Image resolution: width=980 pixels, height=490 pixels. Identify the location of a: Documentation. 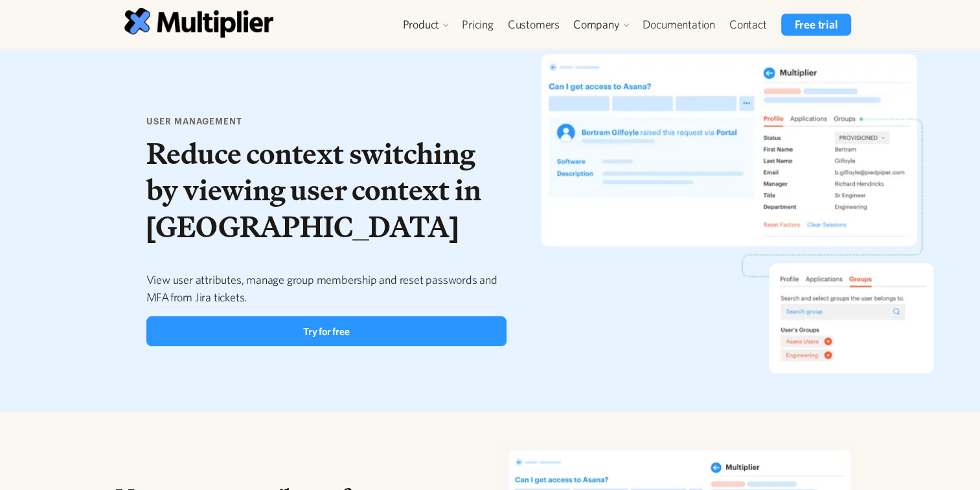
(678, 25).